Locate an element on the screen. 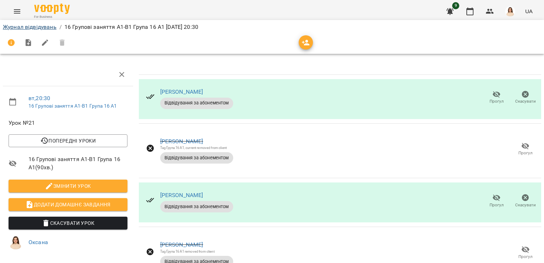  span: For Business is located at coordinates (52, 17).